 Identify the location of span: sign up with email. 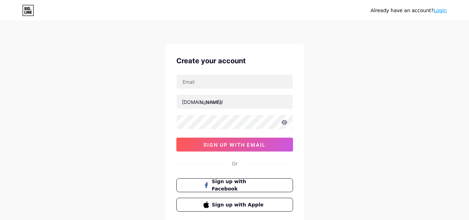
(234, 144).